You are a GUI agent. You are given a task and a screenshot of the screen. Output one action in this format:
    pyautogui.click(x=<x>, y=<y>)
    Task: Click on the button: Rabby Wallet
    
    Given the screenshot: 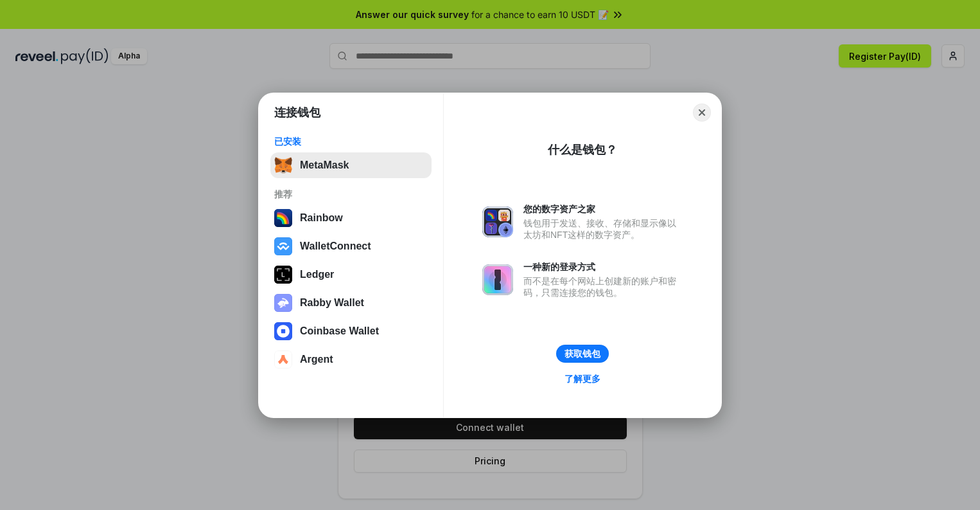 What is the action you would take?
    pyautogui.click(x=350, y=303)
    